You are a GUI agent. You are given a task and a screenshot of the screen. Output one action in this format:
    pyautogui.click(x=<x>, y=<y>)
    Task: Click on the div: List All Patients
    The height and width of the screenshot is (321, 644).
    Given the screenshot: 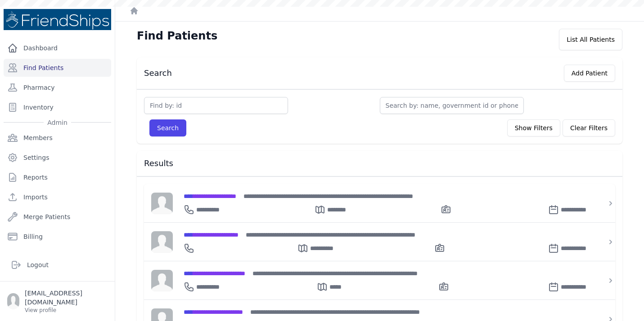 What is the action you would take?
    pyautogui.click(x=590, y=40)
    